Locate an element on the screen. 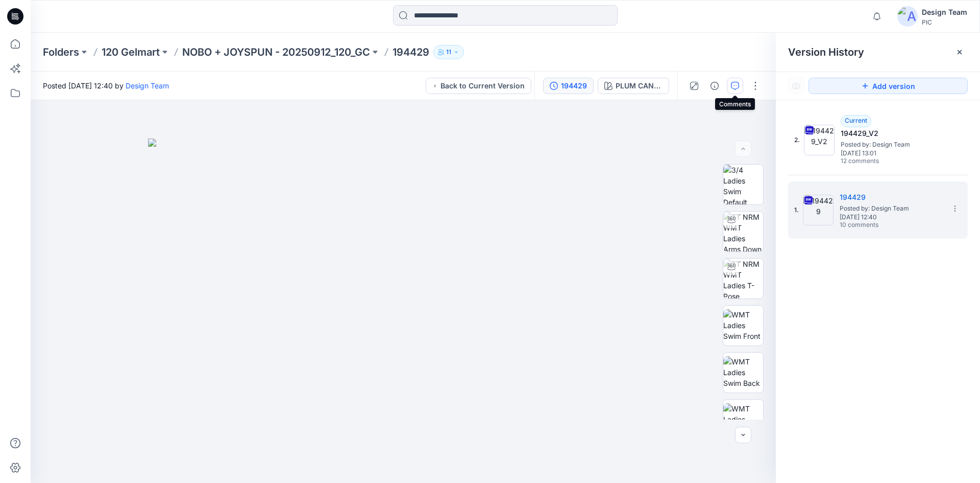 The image size is (980, 483). p: 120 Gelmart is located at coordinates (130, 52).